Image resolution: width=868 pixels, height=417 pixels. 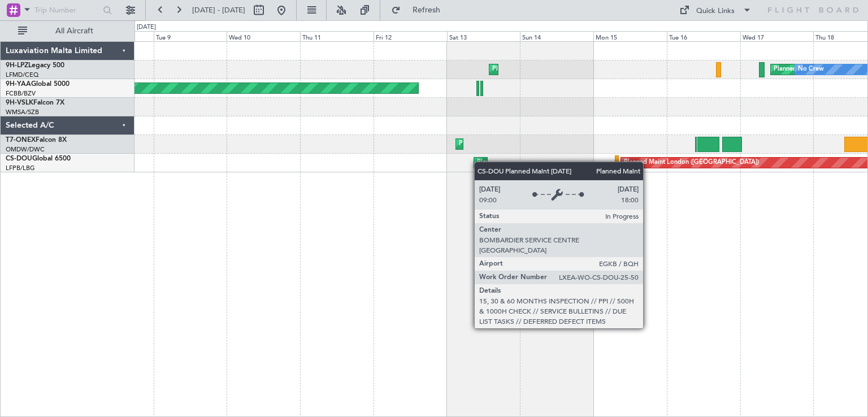 I want to click on div: Mon 15, so click(x=630, y=36).